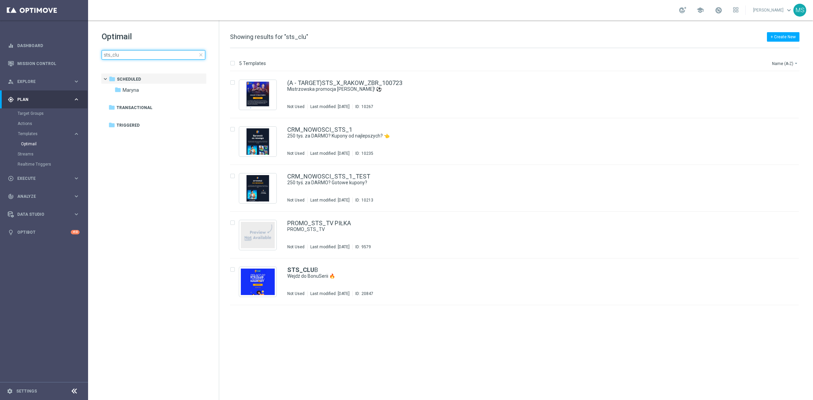 Image resolution: width=813 pixels, height=400 pixels. I want to click on div: 20847, so click(367, 294).